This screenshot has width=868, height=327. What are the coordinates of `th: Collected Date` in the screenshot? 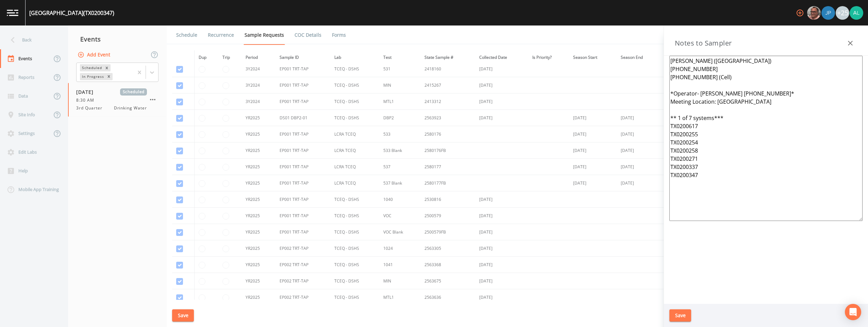 It's located at (501, 57).